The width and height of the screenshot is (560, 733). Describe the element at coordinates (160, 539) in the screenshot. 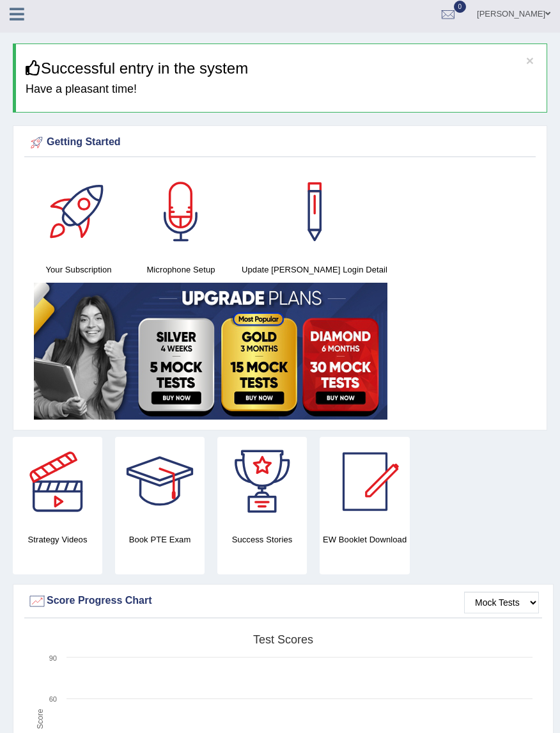

I see `h4: Book PTE Exam` at that location.